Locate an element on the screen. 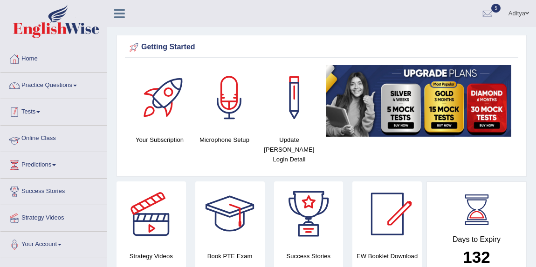 Image resolution: width=536 pixels, height=267 pixels. h4: Your Subscription is located at coordinates (159, 140).